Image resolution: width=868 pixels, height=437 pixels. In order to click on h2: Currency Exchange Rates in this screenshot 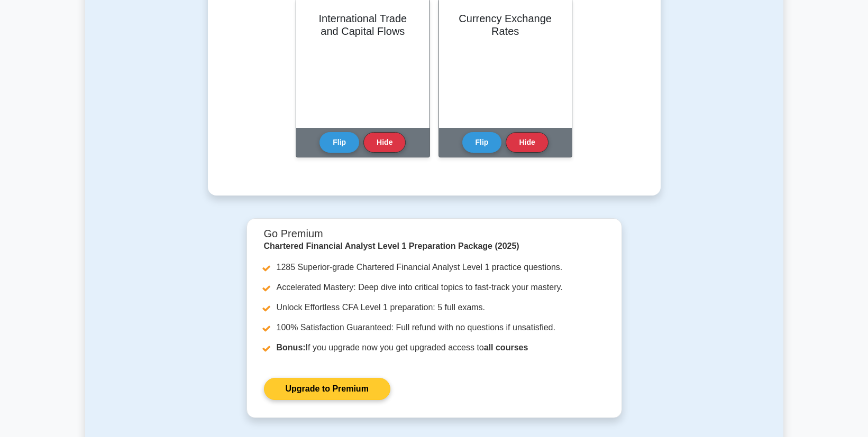, I will do `click(505, 25)`.